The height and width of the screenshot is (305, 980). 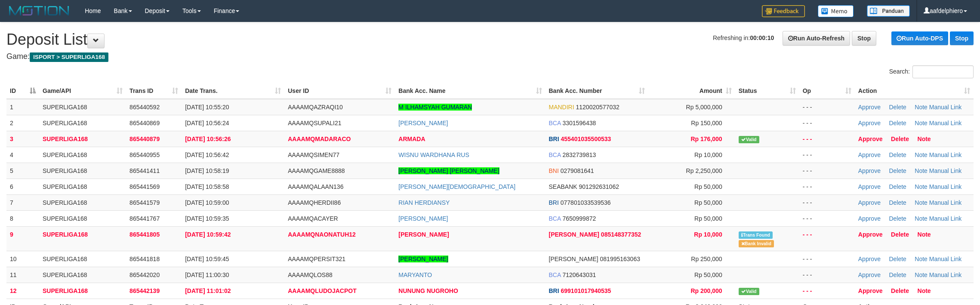 What do you see at coordinates (144, 107) in the screenshot?
I see `span: 865440592` at bounding box center [144, 107].